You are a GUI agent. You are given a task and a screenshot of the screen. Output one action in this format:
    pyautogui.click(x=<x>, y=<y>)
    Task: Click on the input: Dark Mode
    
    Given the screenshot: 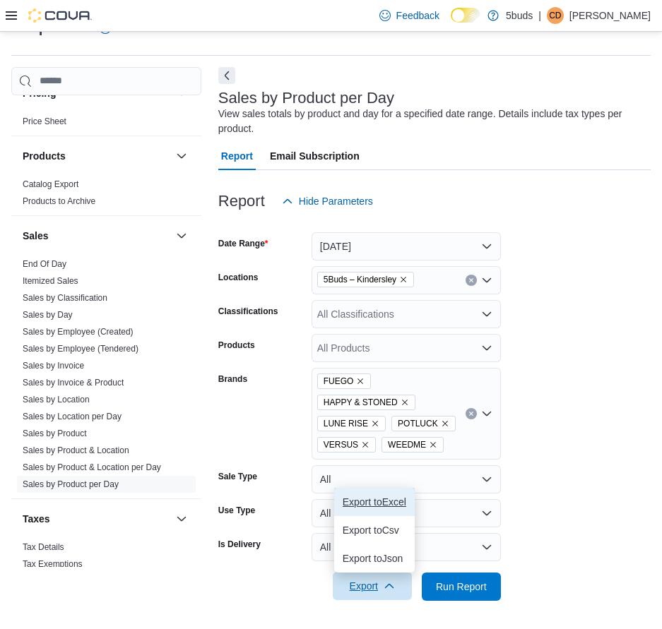 What is the action you would take?
    pyautogui.click(x=466, y=15)
    